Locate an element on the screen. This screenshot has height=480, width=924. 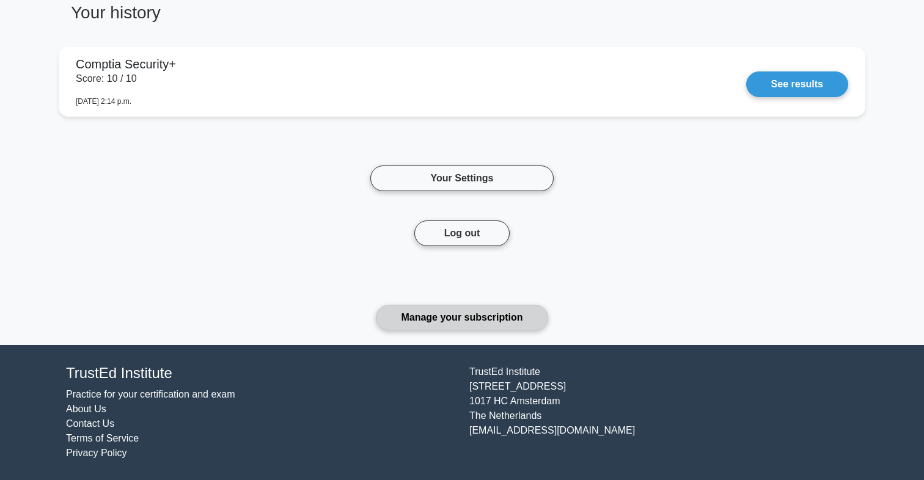
a: Privacy Policy is located at coordinates (97, 453).